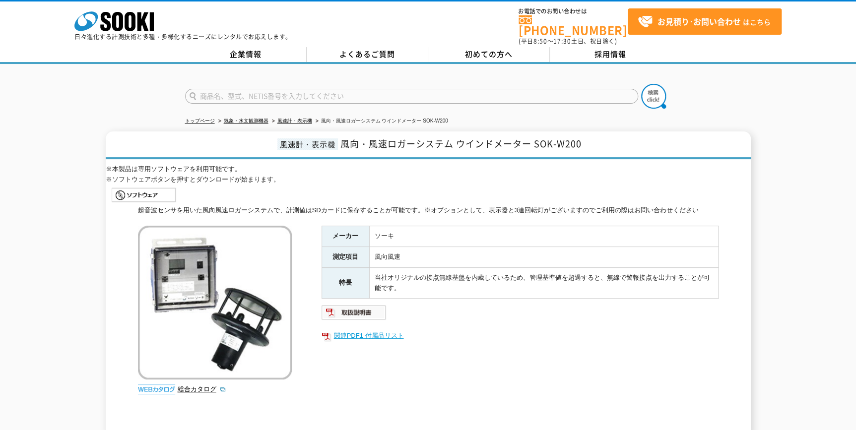 This screenshot has width=856, height=430. What do you see at coordinates (543, 257) in the screenshot?
I see `td: 風向風速` at bounding box center [543, 257].